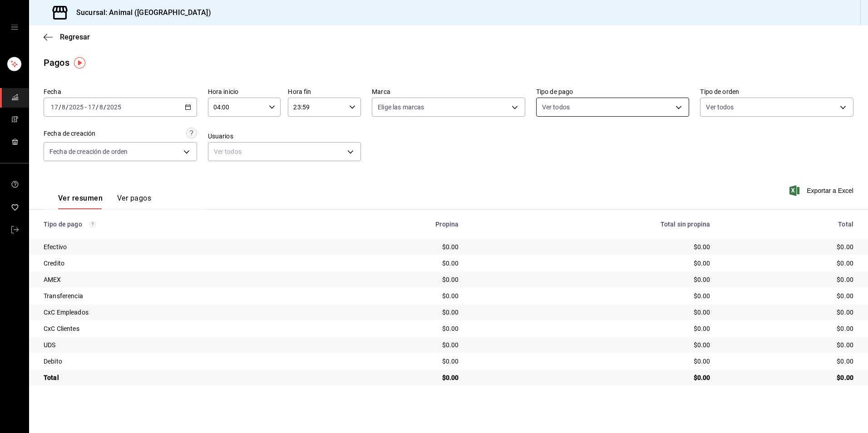  Describe the element at coordinates (822, 191) in the screenshot. I see `button: Exportar a Excel` at that location.